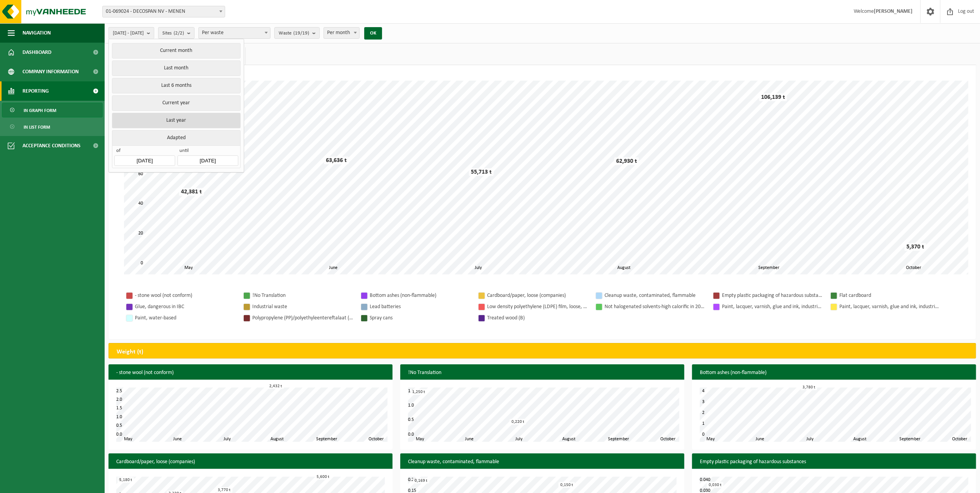 Image resolution: width=980 pixels, height=493 pixels. Describe the element at coordinates (834, 372) in the screenshot. I see `h3: Bottom ashes (non-flammable)` at that location.